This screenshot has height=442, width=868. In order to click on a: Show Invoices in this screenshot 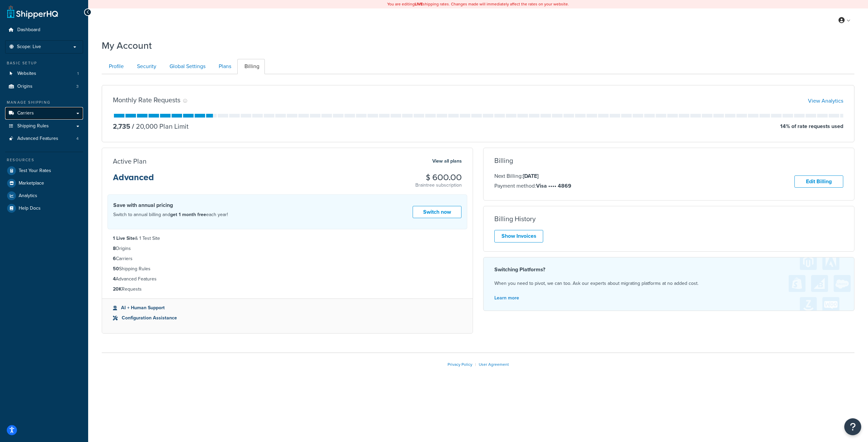, I will do `click(519, 236)`.